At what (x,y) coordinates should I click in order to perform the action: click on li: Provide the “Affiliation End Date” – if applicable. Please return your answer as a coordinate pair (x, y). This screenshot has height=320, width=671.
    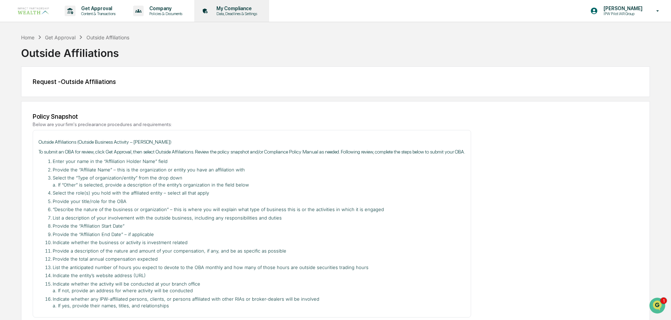
    Looking at the image, I should click on (259, 235).